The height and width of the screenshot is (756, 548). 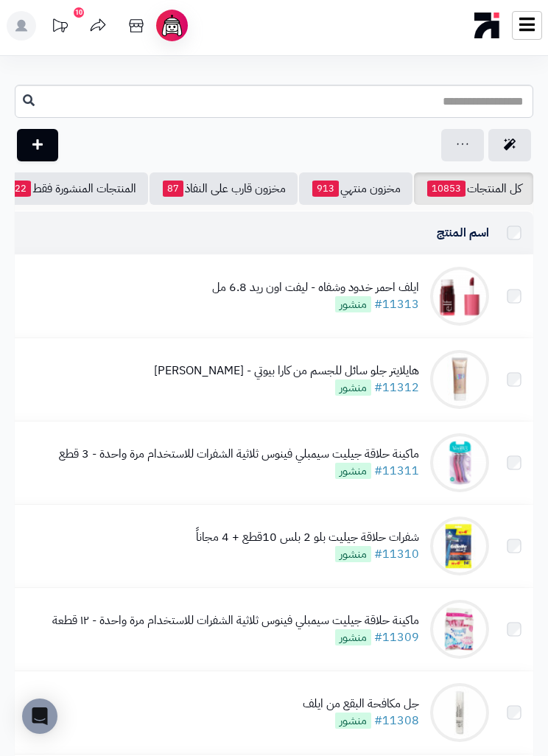 I want to click on img: شفرات حلاقة جيليت بلو 2 بلس 10قطع + 4 مجاناً, so click(x=459, y=546).